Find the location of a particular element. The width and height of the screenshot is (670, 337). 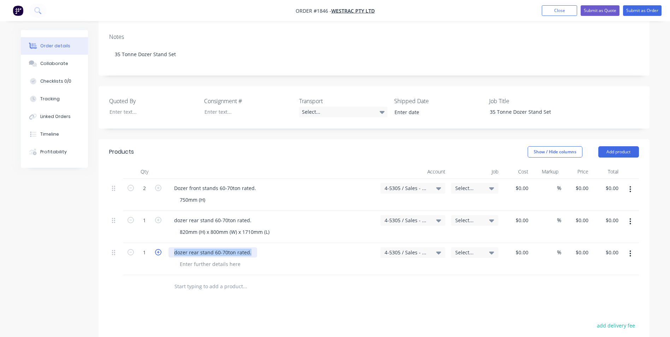

span: WesTrac Pty Ltd is located at coordinates (353, 11).